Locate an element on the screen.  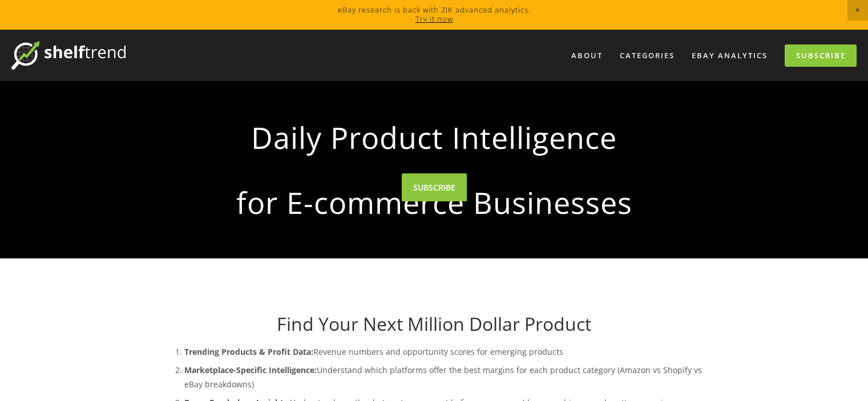
a: Subscribe is located at coordinates (821, 56).